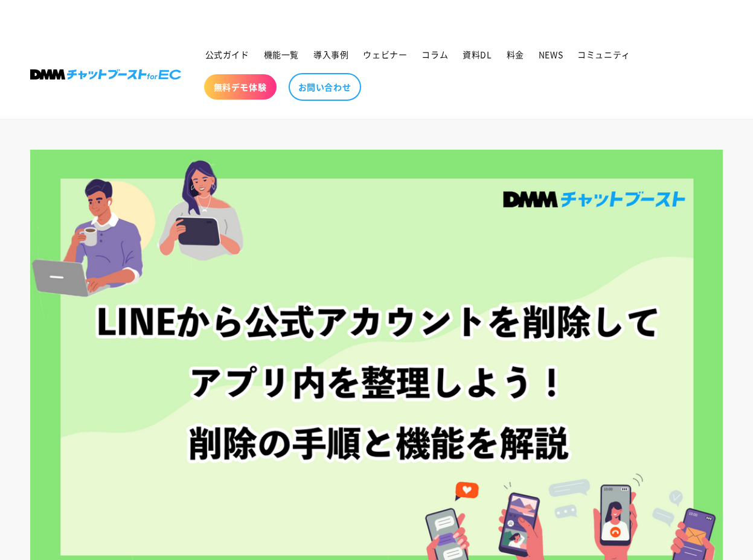 The height and width of the screenshot is (560, 753). What do you see at coordinates (477, 54) in the screenshot?
I see `span: 資料DL` at bounding box center [477, 54].